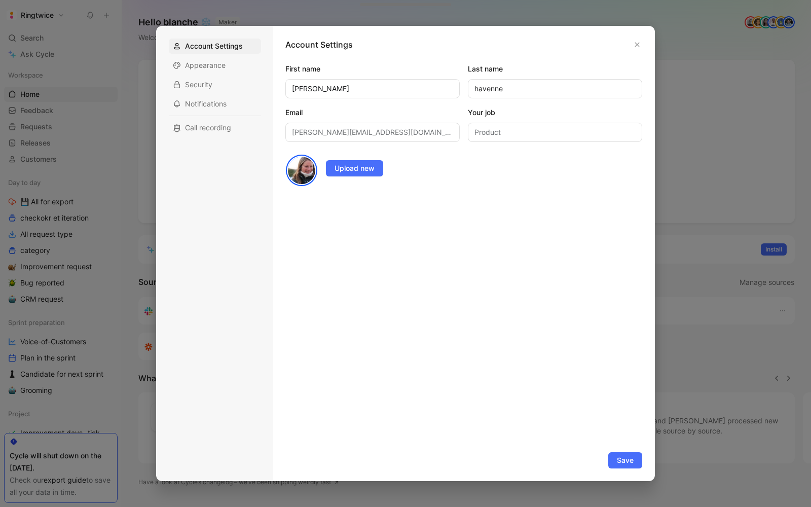  Describe the element at coordinates (205, 65) in the screenshot. I see `span: Appearance` at that location.